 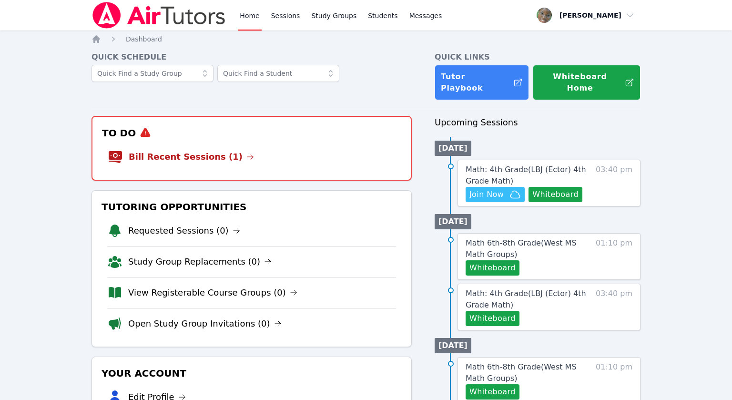 What do you see at coordinates (487, 195) in the screenshot?
I see `span: Join Now` at bounding box center [487, 195].